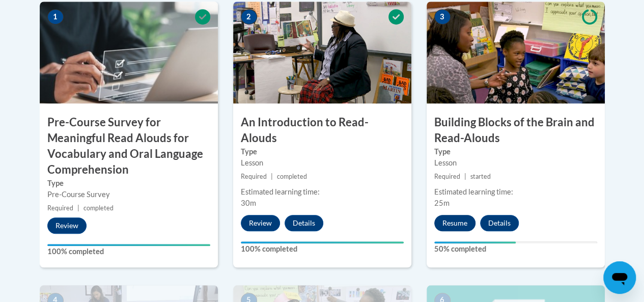  I want to click on h3: An Introduction to Read-Alouds, so click(322, 130).